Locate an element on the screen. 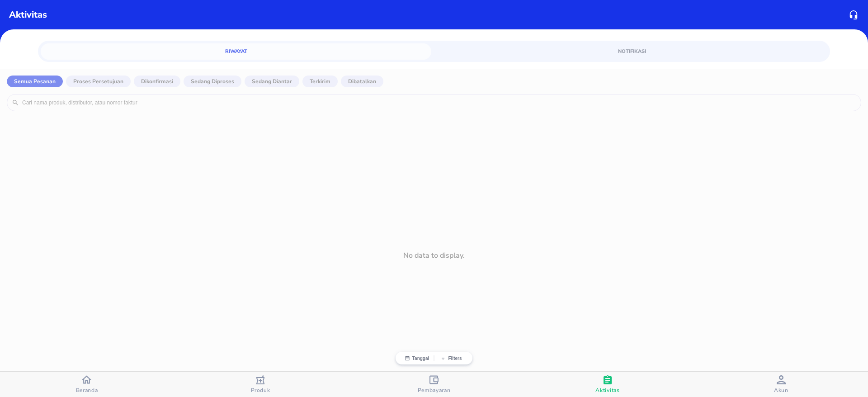 The width and height of the screenshot is (868, 397). p: Sedang diproses is located at coordinates (212, 82).